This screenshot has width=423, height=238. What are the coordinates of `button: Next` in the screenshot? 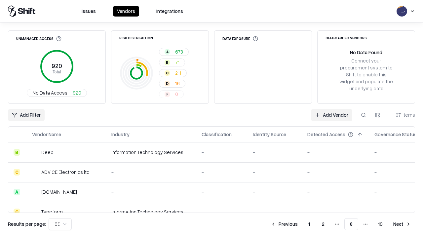 It's located at (402, 224).